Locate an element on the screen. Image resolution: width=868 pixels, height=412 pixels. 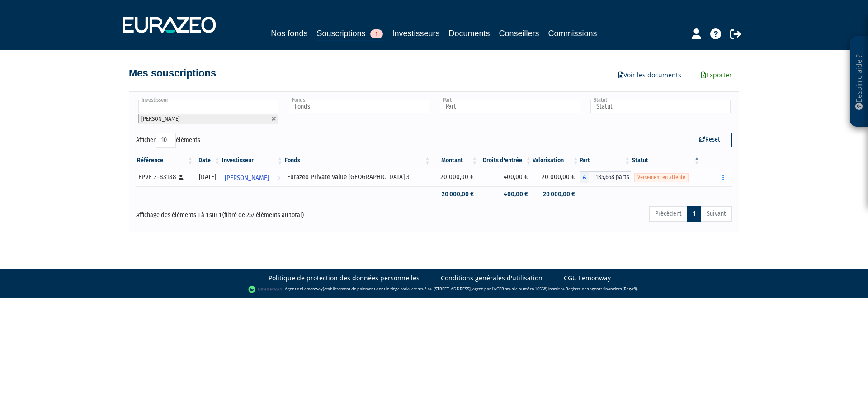
button: Reset is located at coordinates (710, 140).